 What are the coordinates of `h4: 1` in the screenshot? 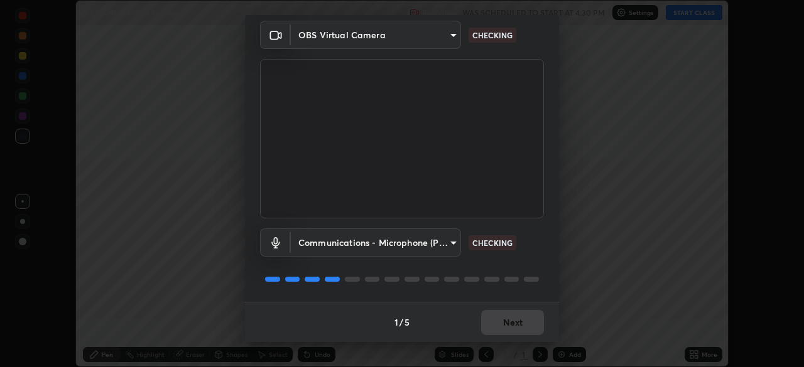 It's located at (396, 322).